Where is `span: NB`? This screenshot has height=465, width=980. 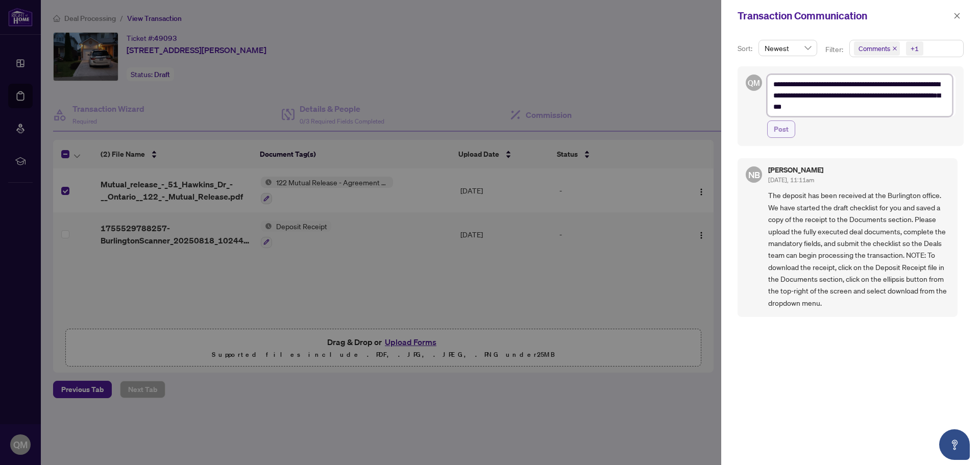
span: NB is located at coordinates (754, 174).